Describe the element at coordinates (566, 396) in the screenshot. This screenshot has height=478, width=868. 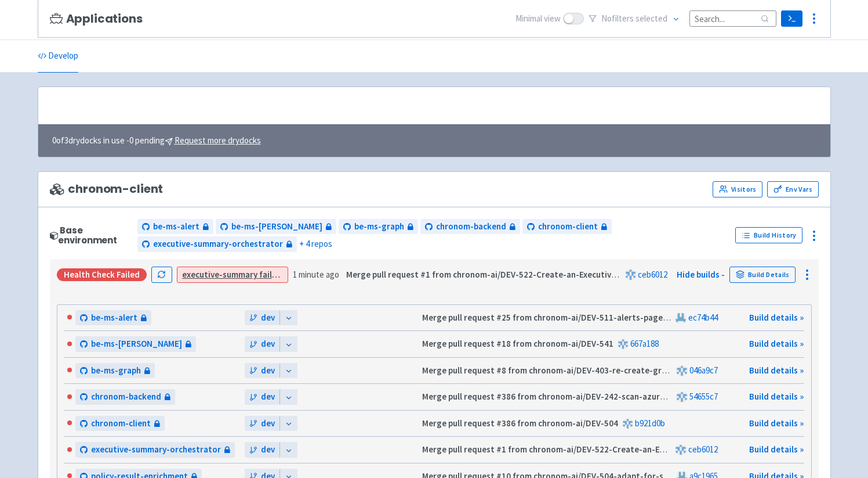
I see `strong: Merge pull request #386 from chronom-ai/DEV-242-scan-azure-cosmos-db` at that location.